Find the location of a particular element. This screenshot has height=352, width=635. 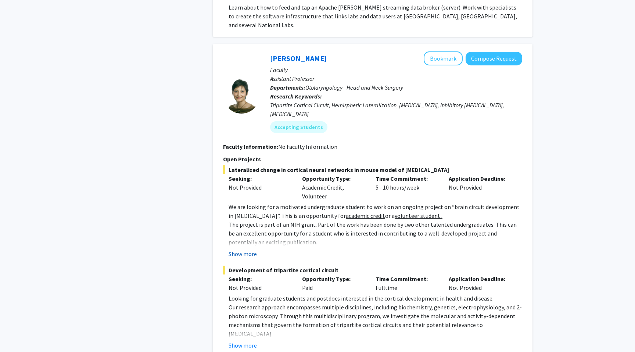

button: Add Tara Deemyad to Bookmarks is located at coordinates (443, 58).